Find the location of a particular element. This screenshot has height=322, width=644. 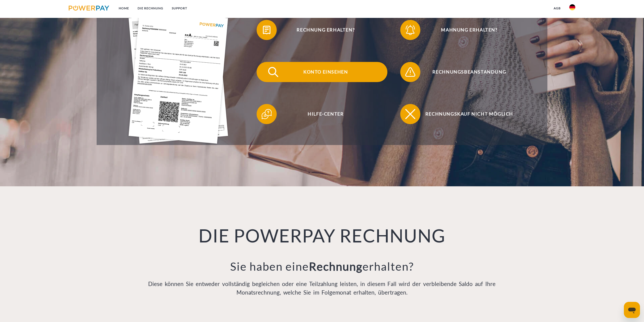

span: Konto einsehen is located at coordinates (325, 72).